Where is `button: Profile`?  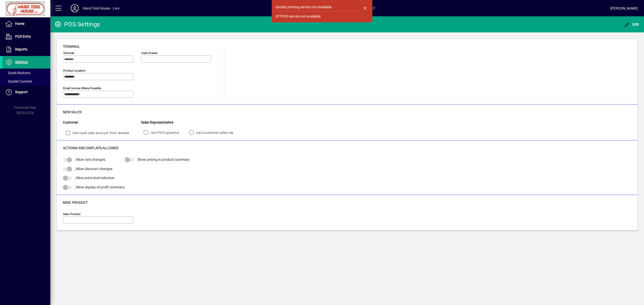
button: Profile is located at coordinates (75, 8).